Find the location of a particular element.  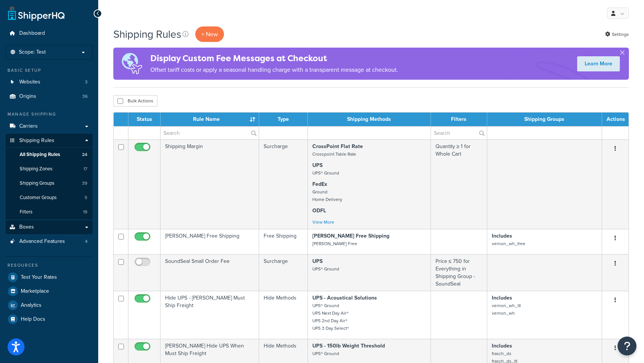

a: Websites 3 is located at coordinates (49, 82).